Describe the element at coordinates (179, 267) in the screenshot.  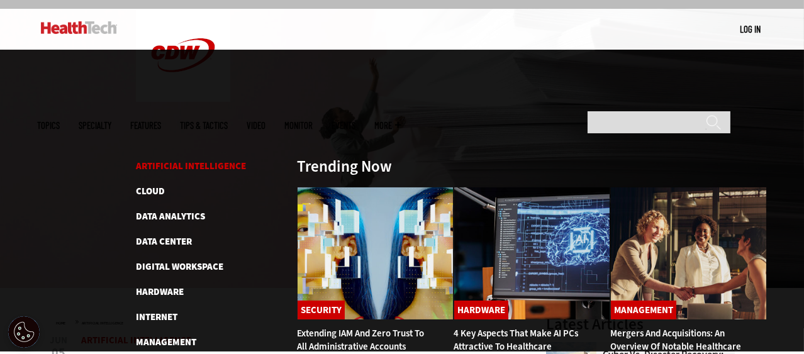
I see `a: Digital Workspace` at that location.